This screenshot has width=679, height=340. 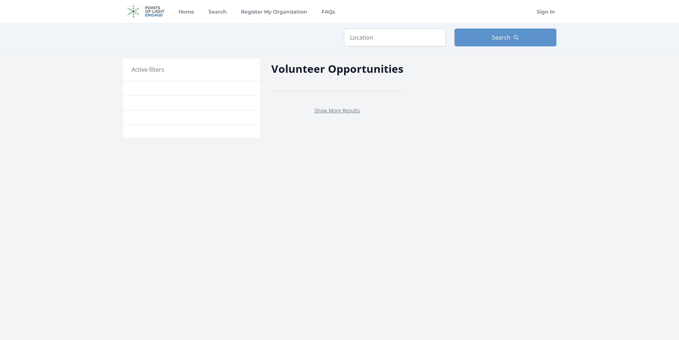 What do you see at coordinates (395, 37) in the screenshot?
I see `input: Location` at bounding box center [395, 37].